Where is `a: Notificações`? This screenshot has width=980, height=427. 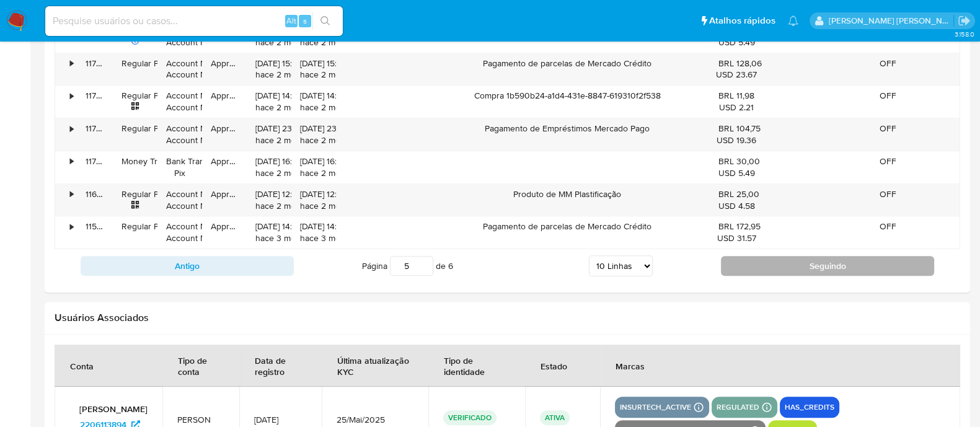
a: Notificações is located at coordinates (793, 20).